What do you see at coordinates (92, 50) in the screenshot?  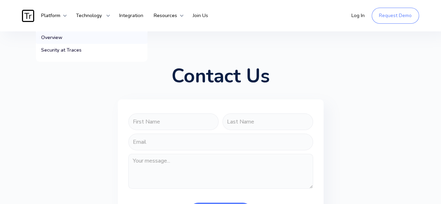 I see `a: Security at Traces` at bounding box center [92, 50].